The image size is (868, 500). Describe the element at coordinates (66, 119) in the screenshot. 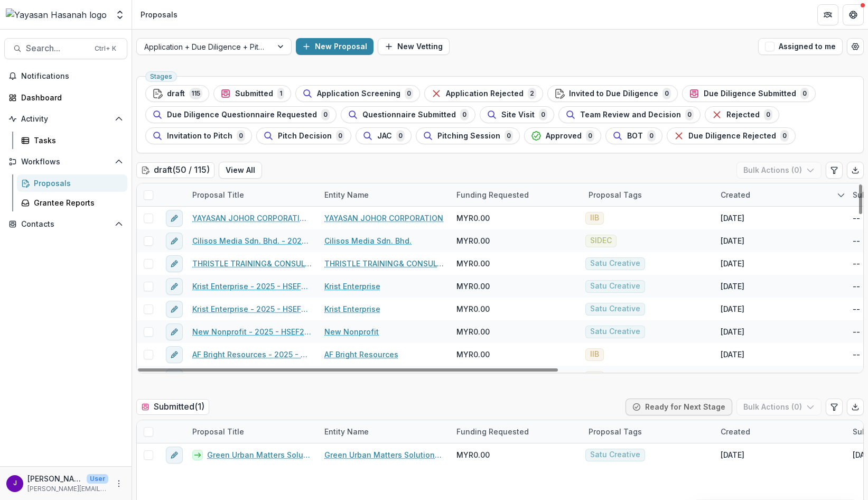

I see `span: Activity` at that location.